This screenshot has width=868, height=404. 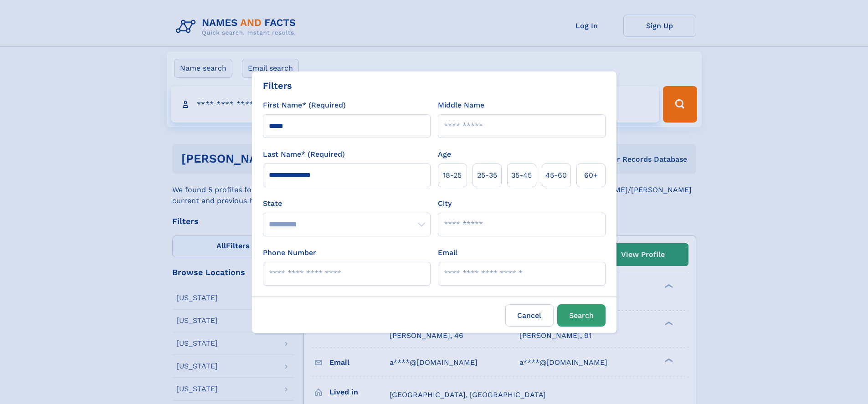 I want to click on label: Email, so click(x=447, y=253).